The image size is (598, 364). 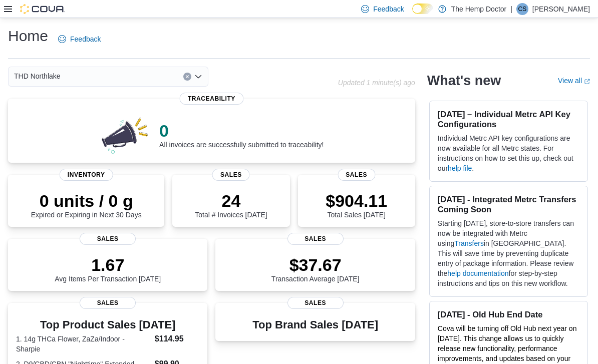 What do you see at coordinates (187, 77) in the screenshot?
I see `button: Clear input` at bounding box center [187, 77].